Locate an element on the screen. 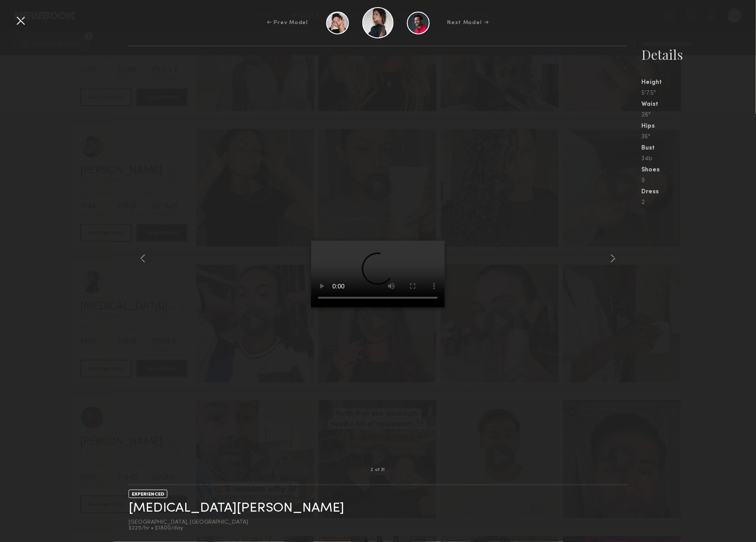 This screenshot has width=756, height=542. div: 34b is located at coordinates (699, 159).